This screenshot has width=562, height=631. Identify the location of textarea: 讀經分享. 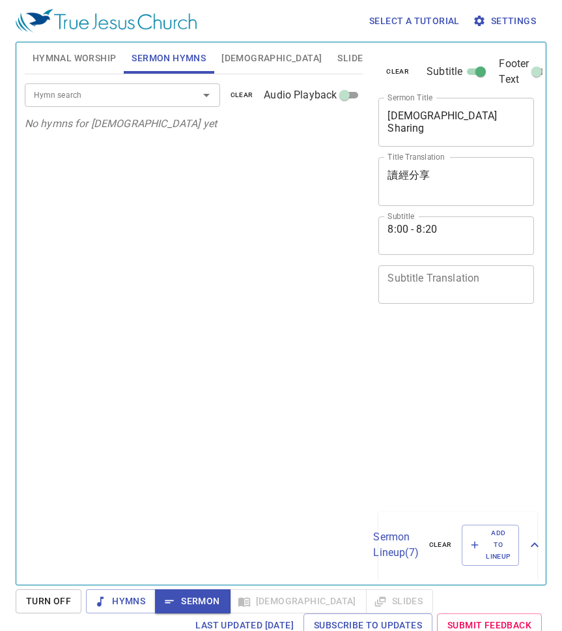
(456, 181).